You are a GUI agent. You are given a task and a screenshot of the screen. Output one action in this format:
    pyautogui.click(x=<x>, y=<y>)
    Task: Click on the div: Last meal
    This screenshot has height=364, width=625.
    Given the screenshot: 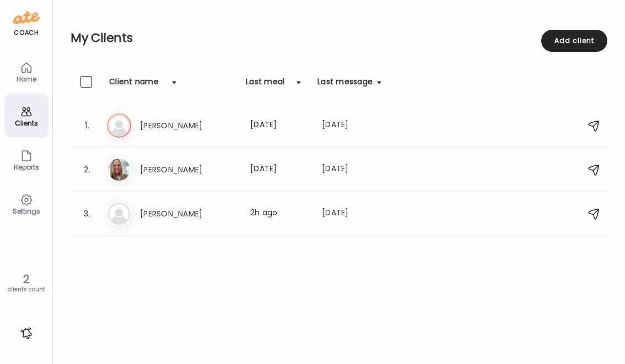 What is the action you would take?
    pyautogui.click(x=265, y=85)
    